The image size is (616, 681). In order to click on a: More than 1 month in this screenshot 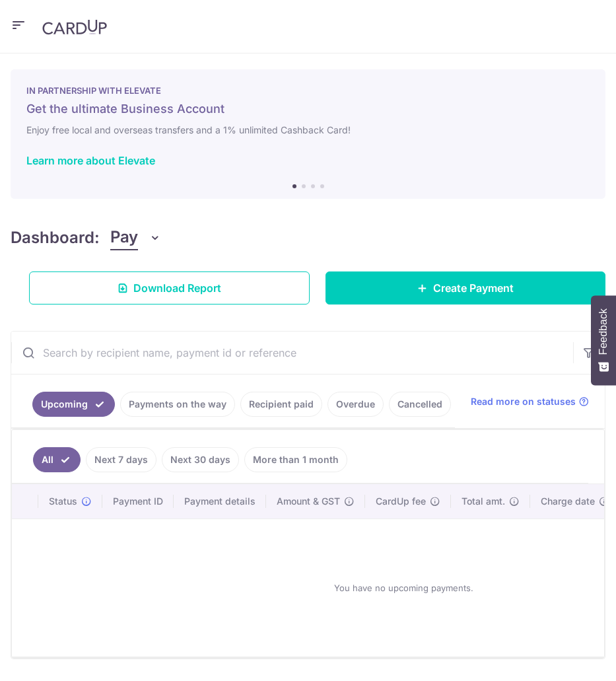, I will do `click(296, 459)`.